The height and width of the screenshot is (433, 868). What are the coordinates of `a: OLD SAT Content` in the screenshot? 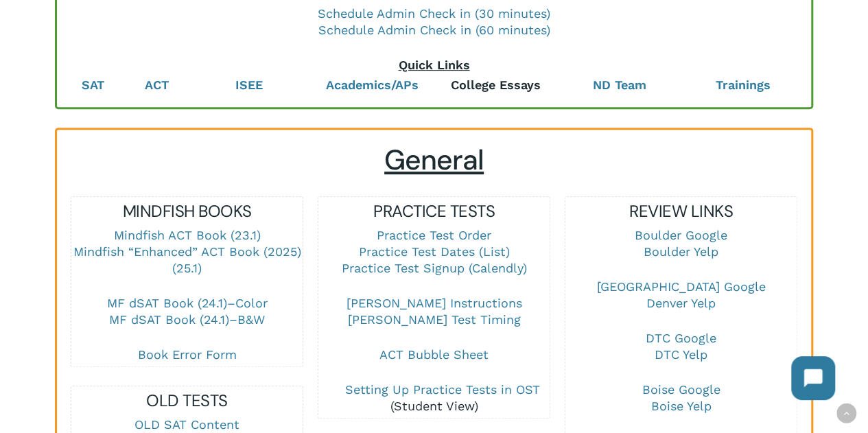 It's located at (187, 424).